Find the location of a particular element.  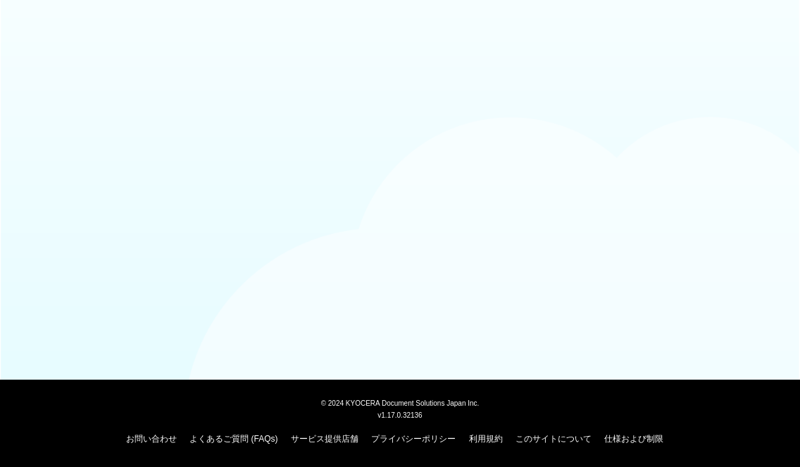

a: 仕様および制限 is located at coordinates (634, 439).